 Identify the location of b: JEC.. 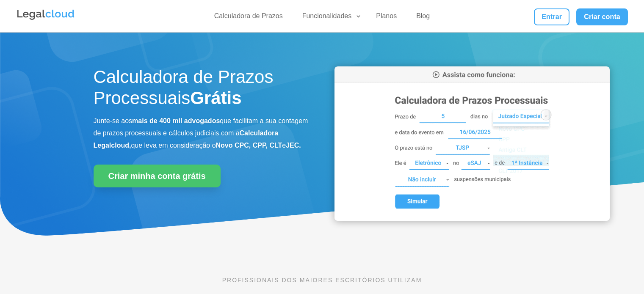
(293, 146).